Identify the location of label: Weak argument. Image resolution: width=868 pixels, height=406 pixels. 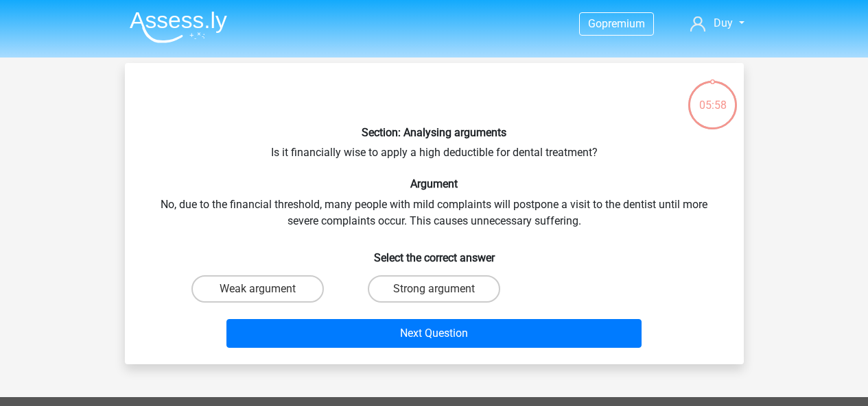
(258, 289).